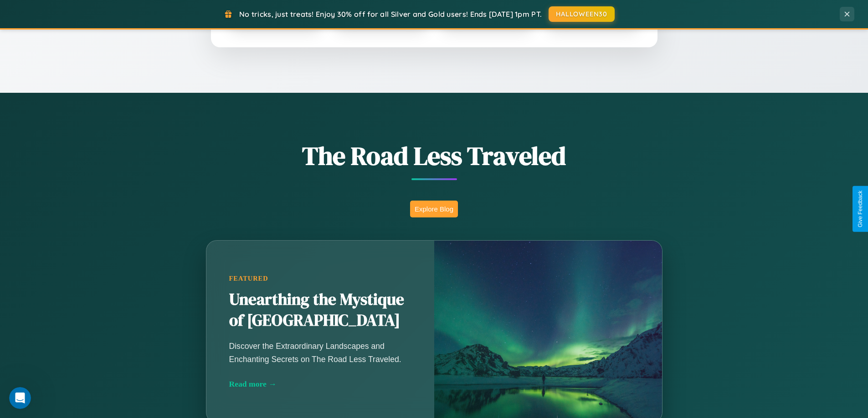  I want to click on div: Read more →, so click(320, 384).